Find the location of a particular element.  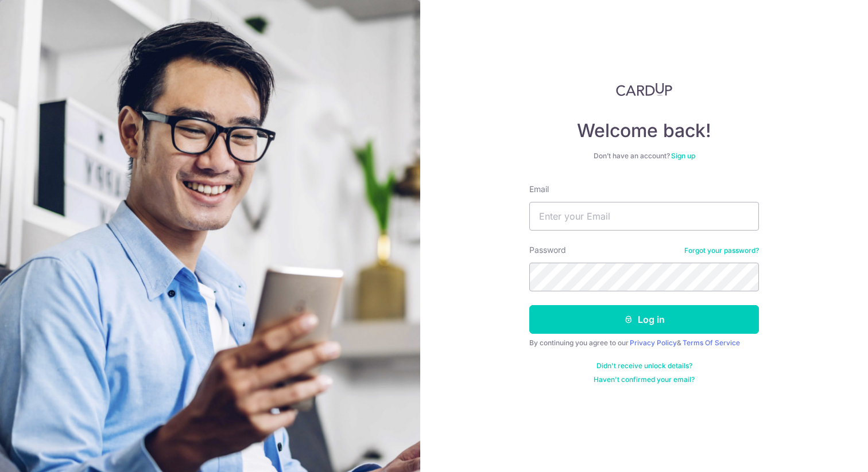

a: Forgot your password? is located at coordinates (721, 251).